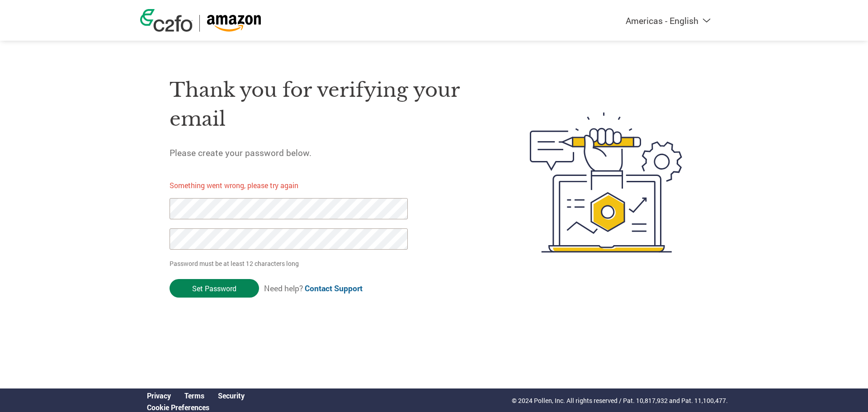  I want to click on img: create-password, so click(607, 182).